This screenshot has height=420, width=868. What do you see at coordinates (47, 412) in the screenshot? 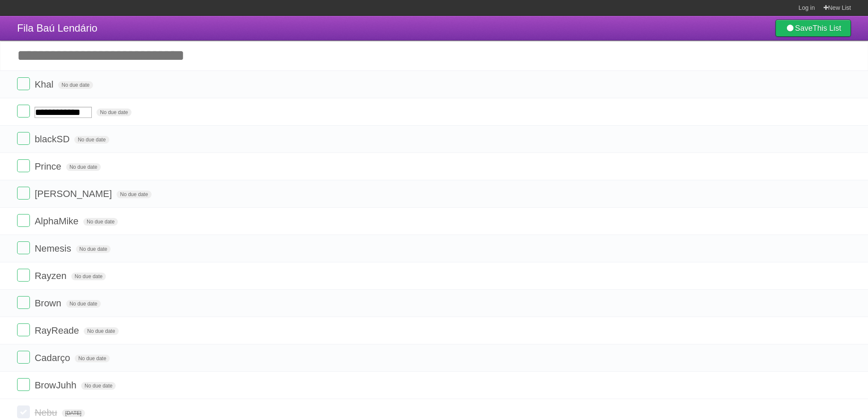
I see `span: Nebu` at bounding box center [47, 412].